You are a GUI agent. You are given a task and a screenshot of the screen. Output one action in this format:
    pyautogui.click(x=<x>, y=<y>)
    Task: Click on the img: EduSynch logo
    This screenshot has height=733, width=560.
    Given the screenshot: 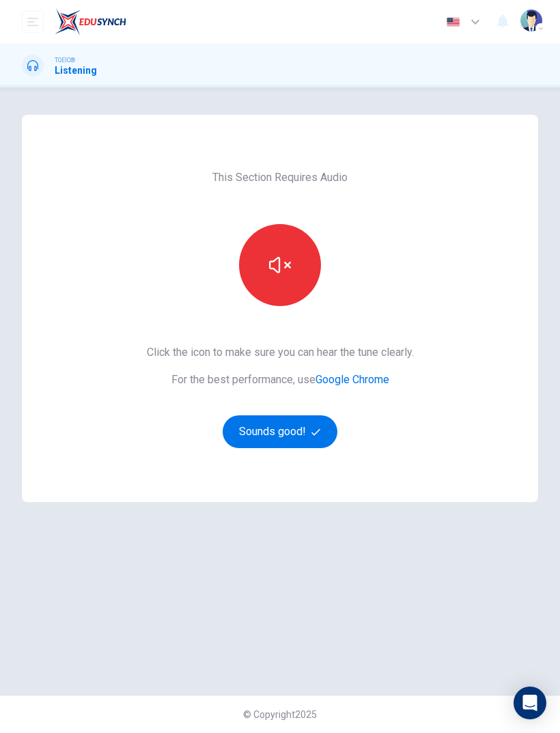 What is the action you would take?
    pyautogui.click(x=90, y=22)
    